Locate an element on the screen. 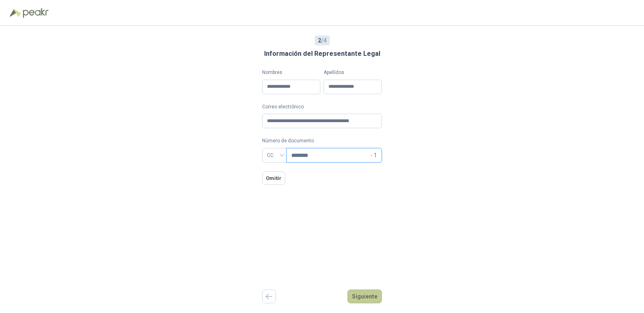 The height and width of the screenshot is (313, 644). span: CC is located at coordinates (274, 155).